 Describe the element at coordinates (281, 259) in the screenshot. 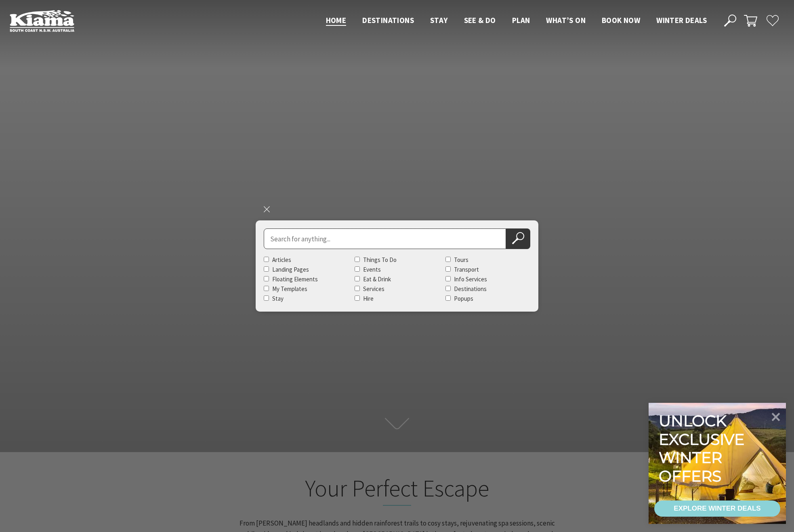

I see `label: Articles` at that location.